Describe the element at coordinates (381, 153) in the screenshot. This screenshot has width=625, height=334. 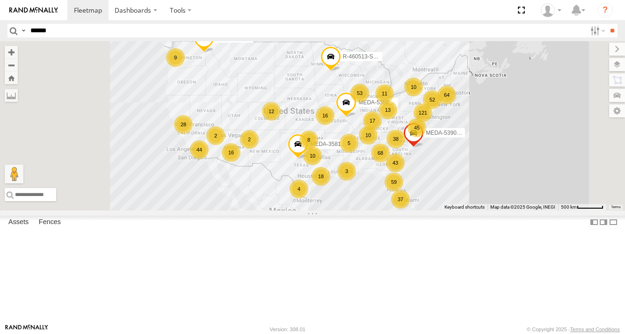
I see `div: 68` at that location.